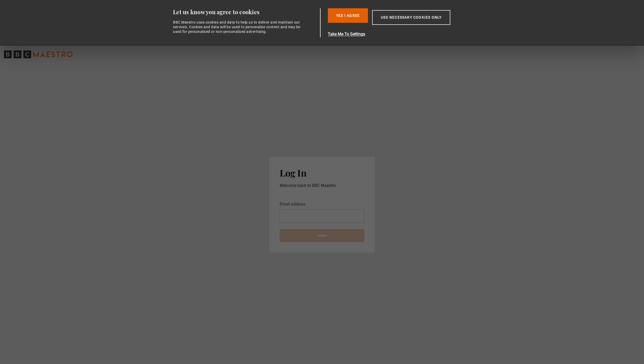 The height and width of the screenshot is (364, 644). What do you see at coordinates (322, 173) in the screenshot?
I see `h2: Log In` at bounding box center [322, 173].